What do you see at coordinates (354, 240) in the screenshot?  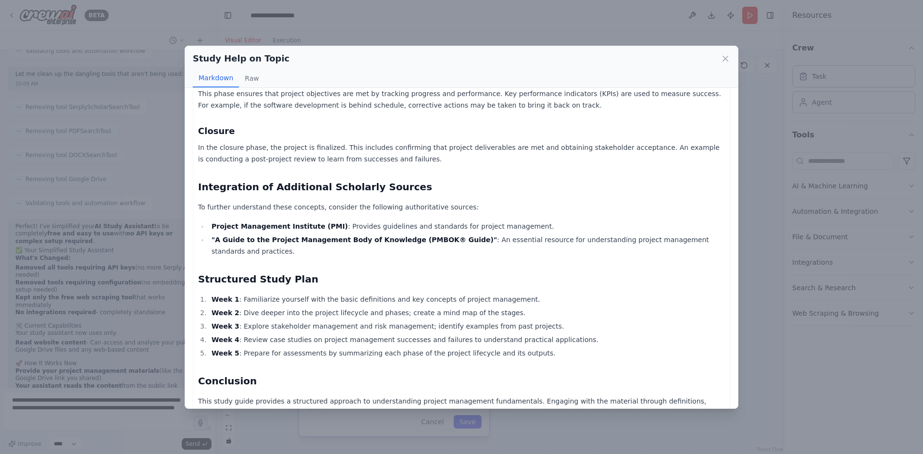 I see `strong: "A Guide to the Project Management Body of Knowledge (PMBOK® Guide)"` at bounding box center [354, 240].